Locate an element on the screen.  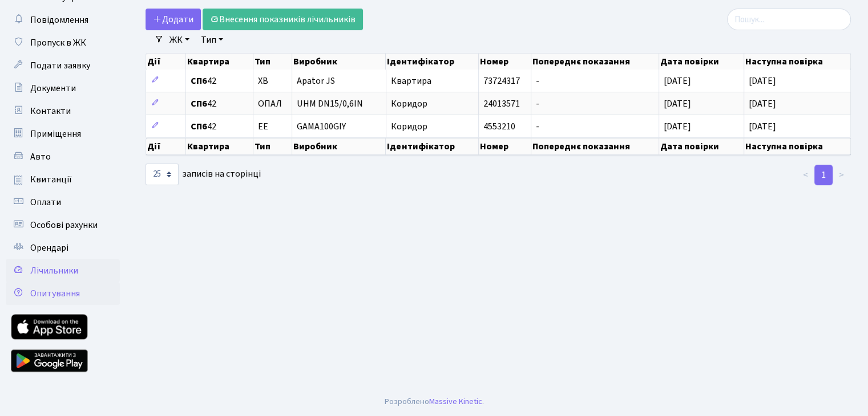
span: UHM DN15/0,6IN is located at coordinates (339, 104).